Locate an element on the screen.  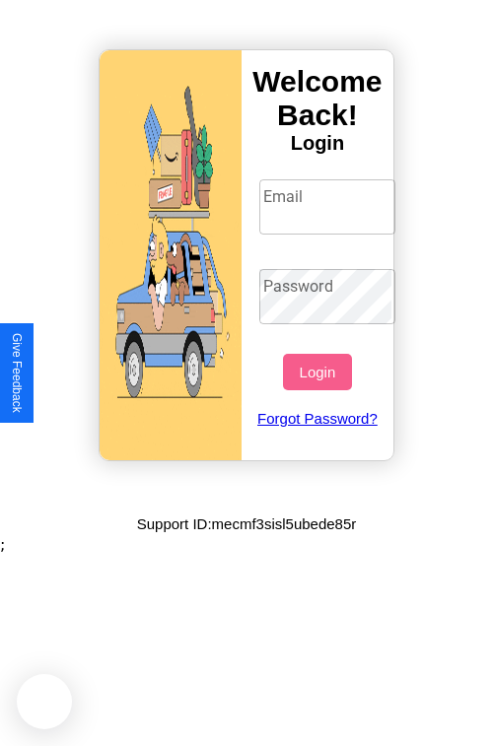
a: Forgot Password? is located at coordinates (317, 418).